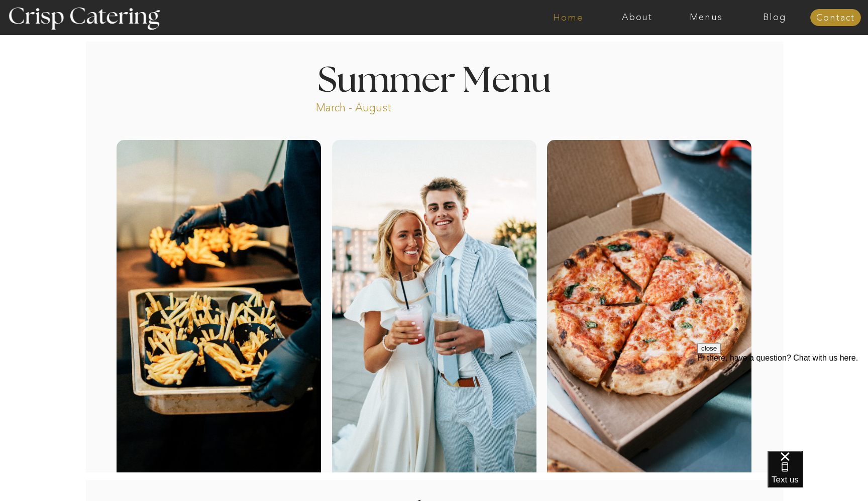 This screenshot has width=868, height=501. Describe the element at coordinates (774, 18) in the screenshot. I see `a: Blog` at that location.